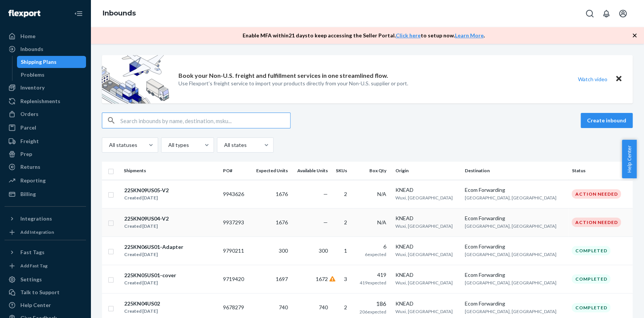 This screenshot has height=318, width=644. I want to click on a: Orders, so click(45, 114).